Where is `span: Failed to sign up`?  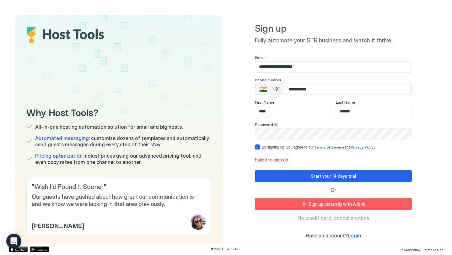 span: Failed to sign up is located at coordinates (272, 160).